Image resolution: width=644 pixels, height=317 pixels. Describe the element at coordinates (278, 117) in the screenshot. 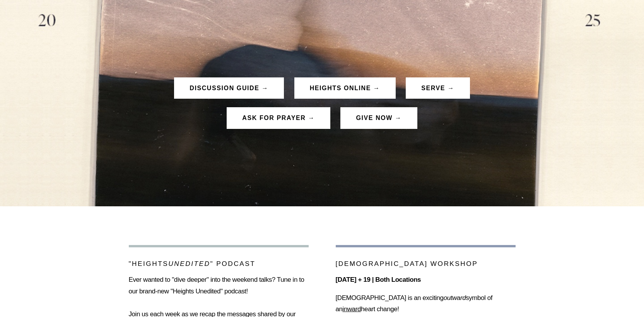

I see `a: ask for prayer →` at that location.